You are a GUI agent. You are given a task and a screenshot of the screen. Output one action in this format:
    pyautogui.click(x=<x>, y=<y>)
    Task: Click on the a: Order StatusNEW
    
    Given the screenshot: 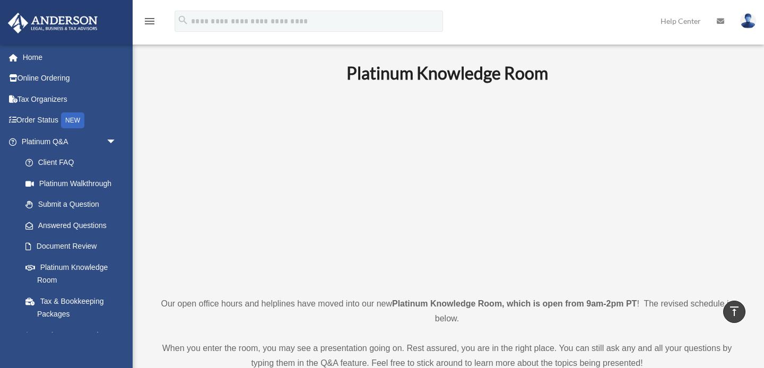 What is the action you would take?
    pyautogui.click(x=70, y=120)
    